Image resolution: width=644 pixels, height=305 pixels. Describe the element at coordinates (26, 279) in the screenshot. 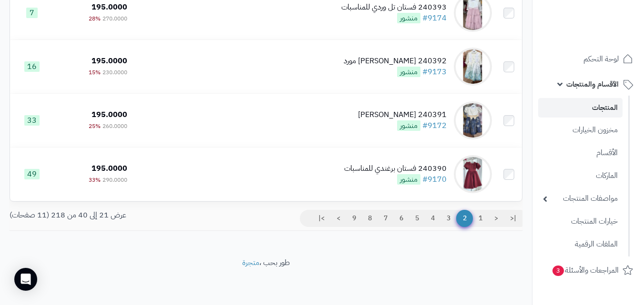

I see `div: Open Intercom Messenger` at that location.